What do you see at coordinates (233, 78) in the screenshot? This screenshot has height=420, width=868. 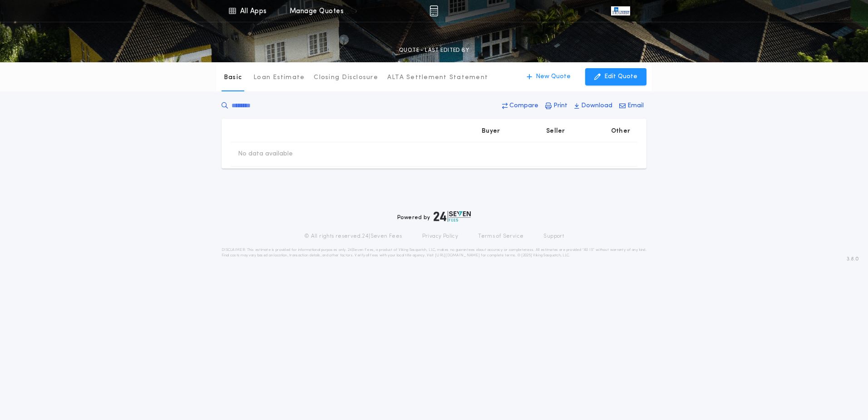 I see `p: Basic` at bounding box center [233, 78].